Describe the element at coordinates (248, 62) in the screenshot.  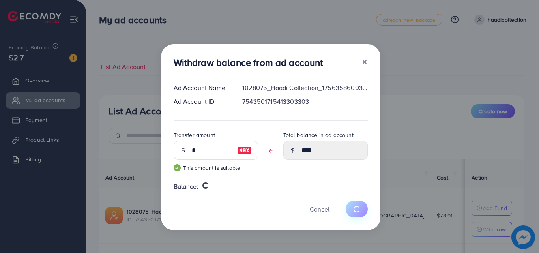
I see `h3: Withdraw balance from ad account` at that location.